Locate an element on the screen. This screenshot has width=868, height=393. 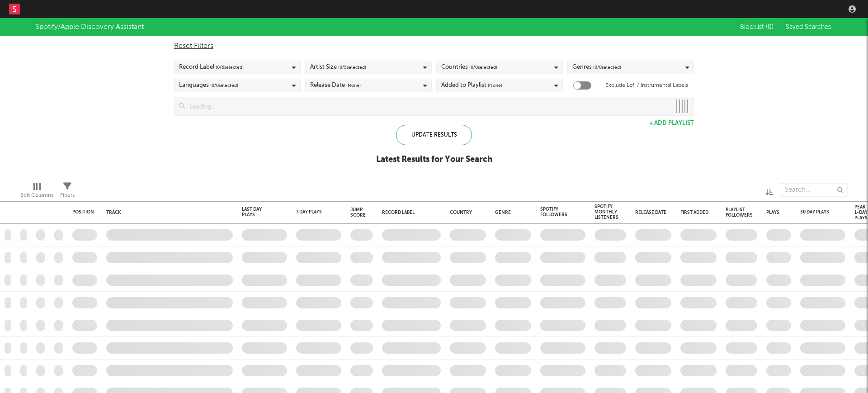
div: 7 Day Plays is located at coordinates (312, 212).